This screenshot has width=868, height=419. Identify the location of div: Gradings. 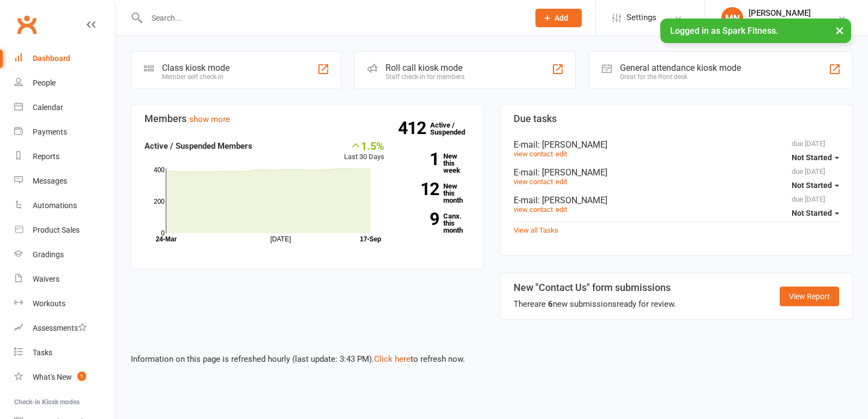
(48, 255).